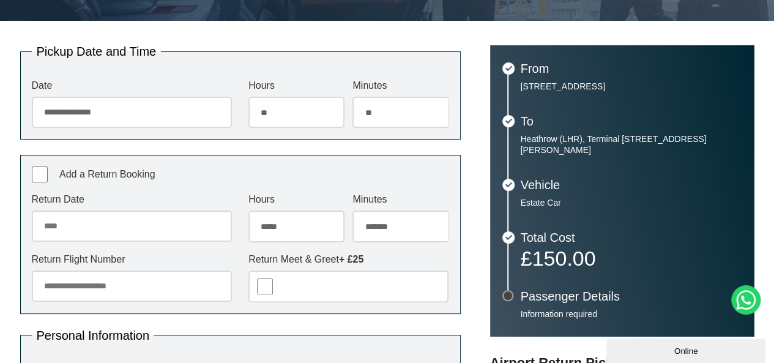 This screenshot has height=363, width=774. Describe the element at coordinates (131, 259) in the screenshot. I see `label: Return Flight Number` at that location.